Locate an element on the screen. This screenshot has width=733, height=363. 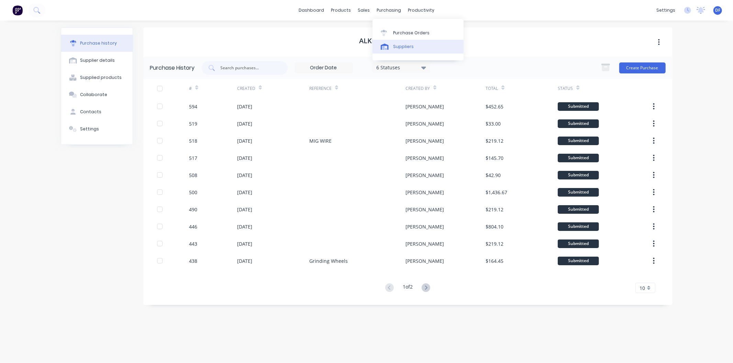
div: $33.00 is located at coordinates (493, 124).